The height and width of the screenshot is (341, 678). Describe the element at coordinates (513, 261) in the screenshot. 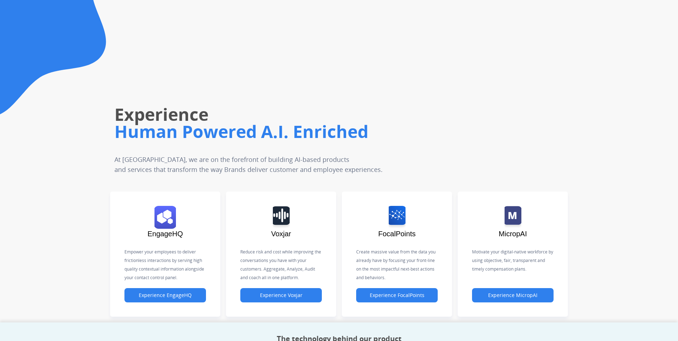

I see `p: Motivate your digital-native workforce by using objective, fair, transparent and timely compensat...` at that location.